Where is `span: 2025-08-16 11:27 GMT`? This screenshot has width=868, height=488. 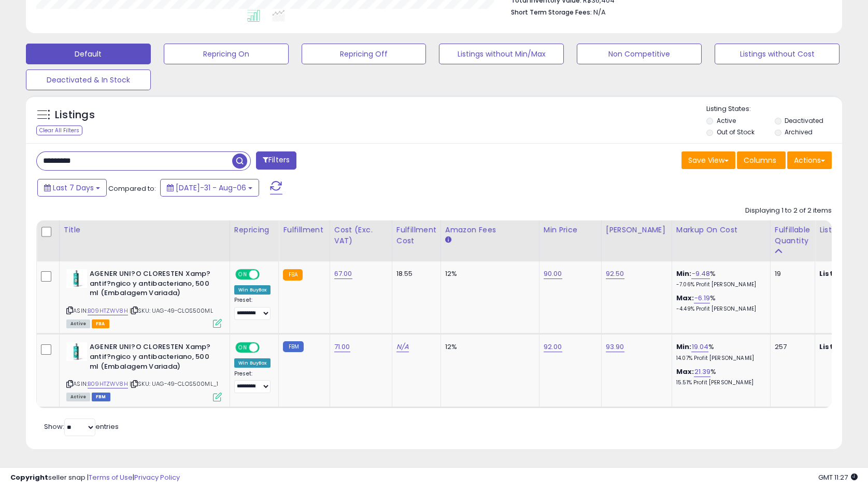
span: 2025-08-16 11:27 GMT is located at coordinates (838, 477).